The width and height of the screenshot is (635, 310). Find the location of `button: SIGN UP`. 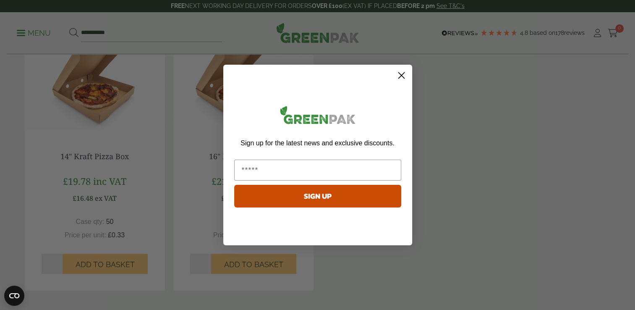

button: SIGN UP is located at coordinates (317, 196).